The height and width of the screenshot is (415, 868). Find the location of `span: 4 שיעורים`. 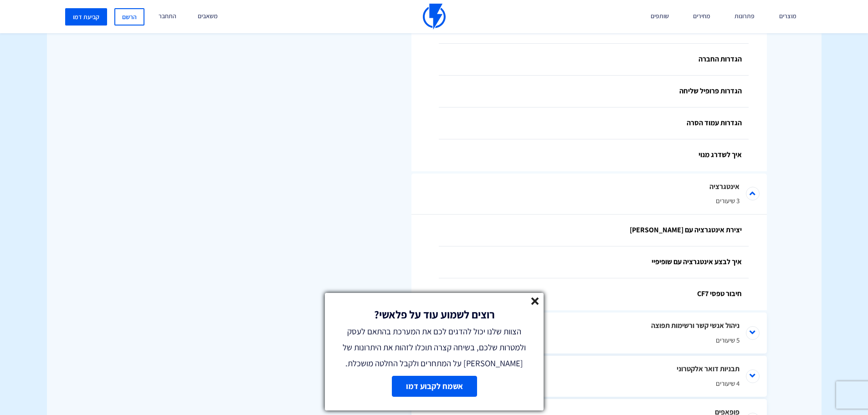

span: 4 שיעורים is located at coordinates (589, 383).